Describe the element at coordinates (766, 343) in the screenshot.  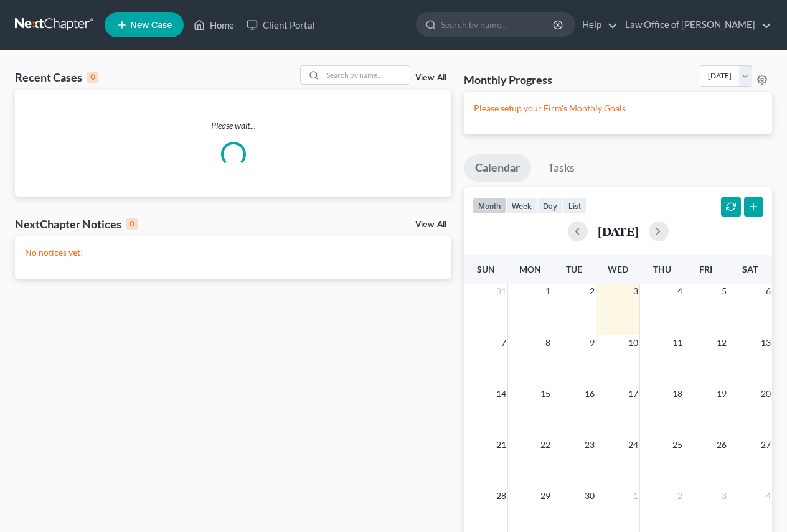
I see `span: 13` at that location.